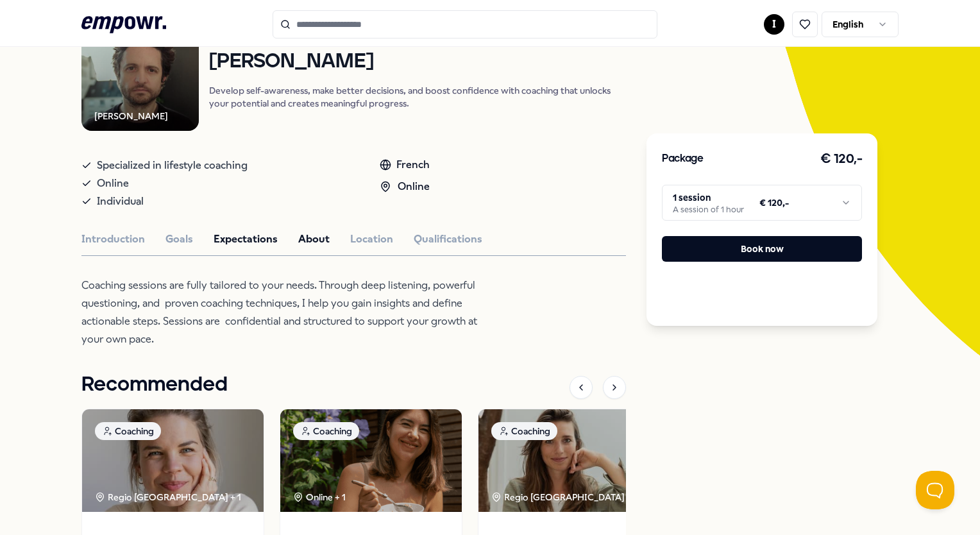  I want to click on p: Coaching sessions are fully tailored to your needs. Through deep listening, powerful questioning,..., so click(290, 313).